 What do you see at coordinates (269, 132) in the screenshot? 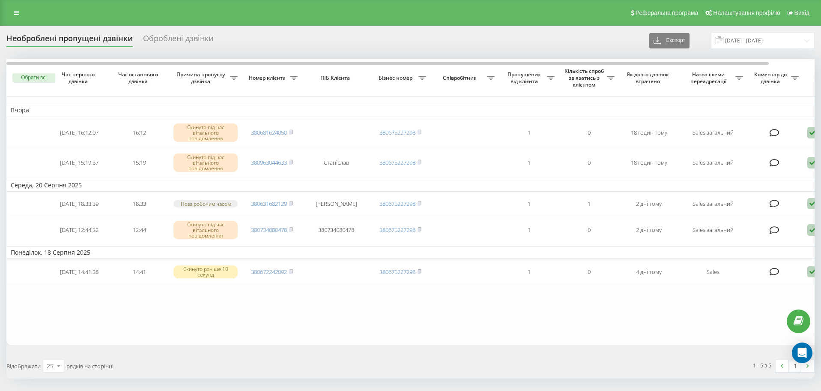
I see `a: 380681624050` at bounding box center [269, 132].